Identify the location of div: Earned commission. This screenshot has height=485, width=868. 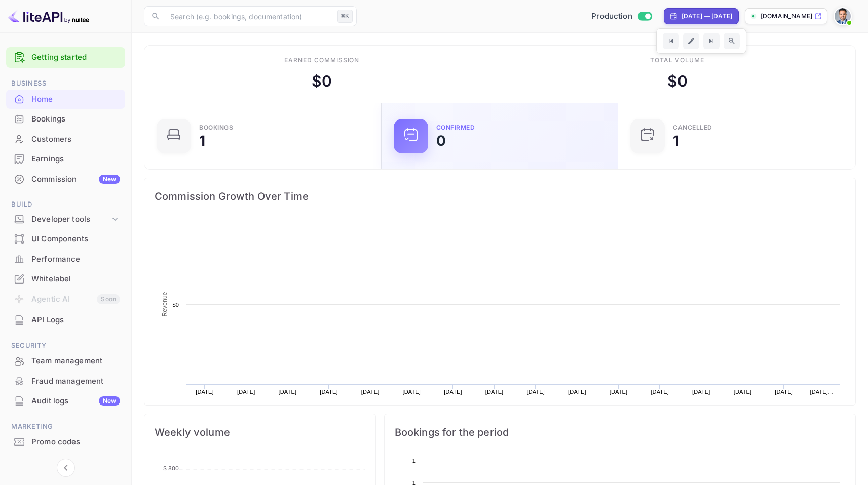
(322, 60).